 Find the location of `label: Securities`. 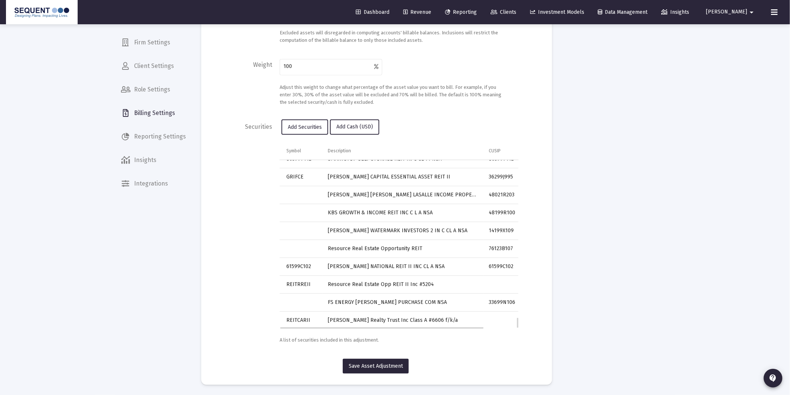

label: Securities is located at coordinates (258, 235).